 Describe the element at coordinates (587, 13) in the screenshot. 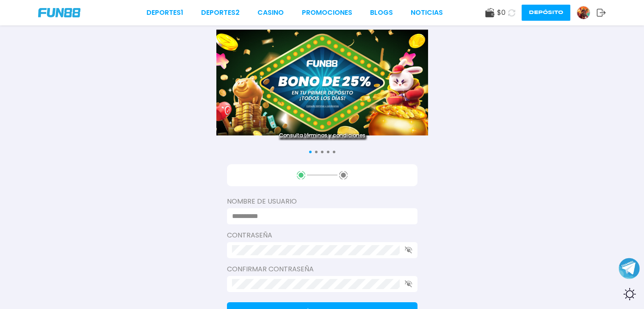

I see `a: Avatar` at that location.